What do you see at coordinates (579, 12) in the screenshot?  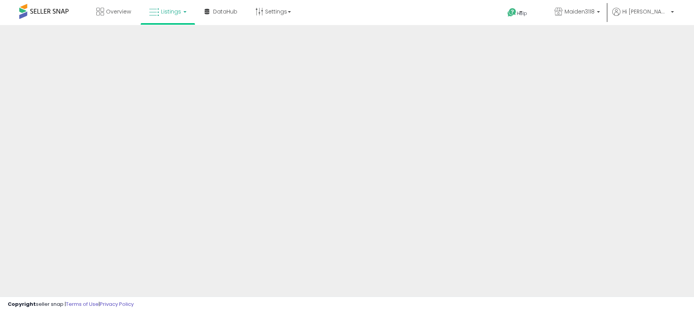 I see `span: Maiden3118` at bounding box center [579, 12].